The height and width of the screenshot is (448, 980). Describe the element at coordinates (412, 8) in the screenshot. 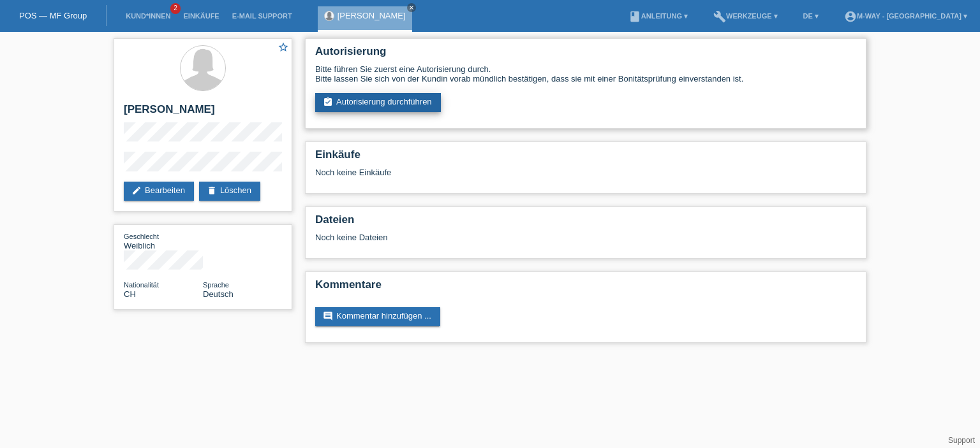

I see `a: close` at that location.